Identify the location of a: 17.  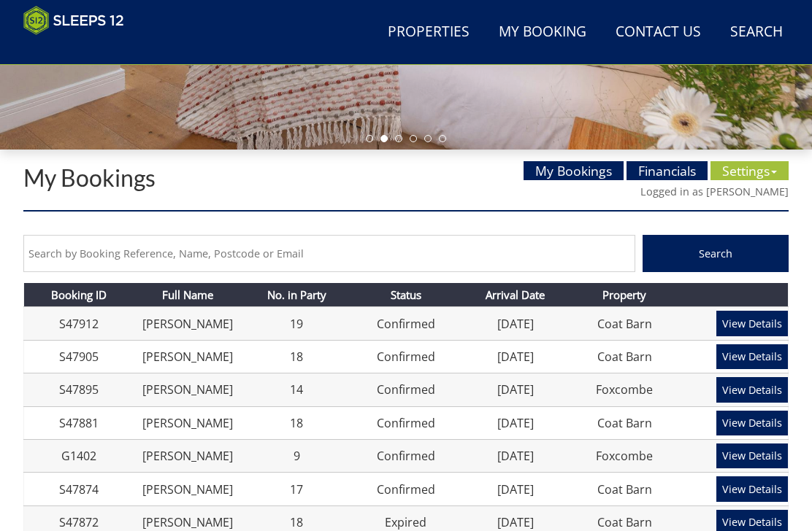
(296, 489).